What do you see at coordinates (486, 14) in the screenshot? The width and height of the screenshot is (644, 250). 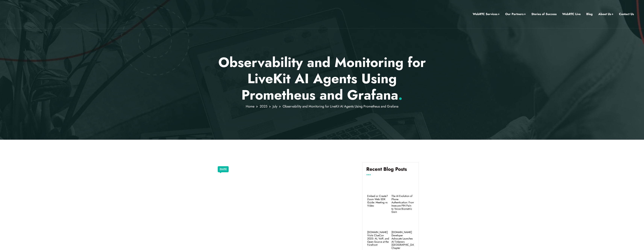 I see `a: WebRTC Services` at bounding box center [486, 14].